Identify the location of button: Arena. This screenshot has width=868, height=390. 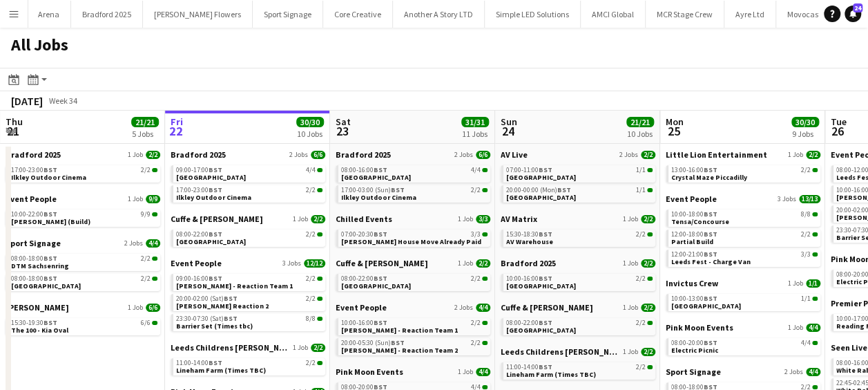
(49, 14).